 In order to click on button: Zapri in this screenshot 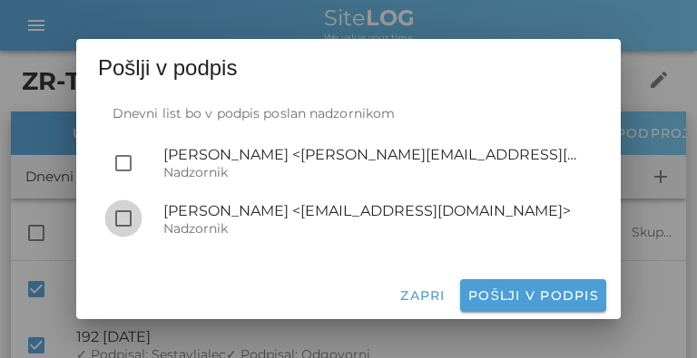, I will do `click(422, 296)`.